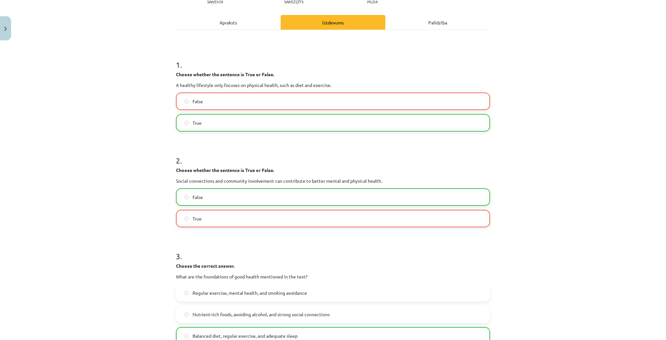 The width and height of the screenshot is (666, 340). Describe the element at coordinates (228, 22) in the screenshot. I see `div: Apraksts` at that location.